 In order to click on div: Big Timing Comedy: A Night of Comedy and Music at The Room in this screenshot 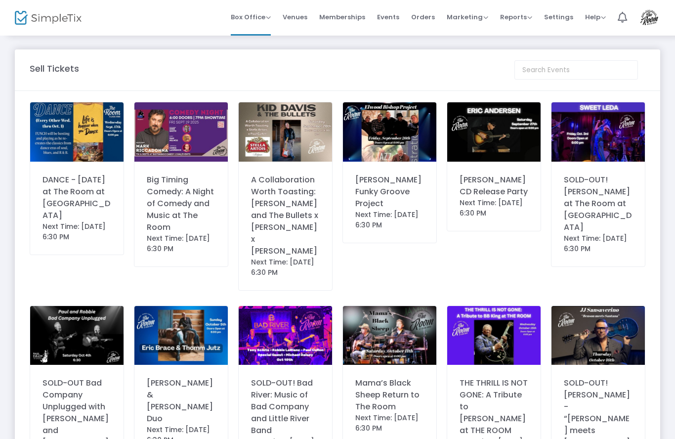, I will do `click(181, 204)`.